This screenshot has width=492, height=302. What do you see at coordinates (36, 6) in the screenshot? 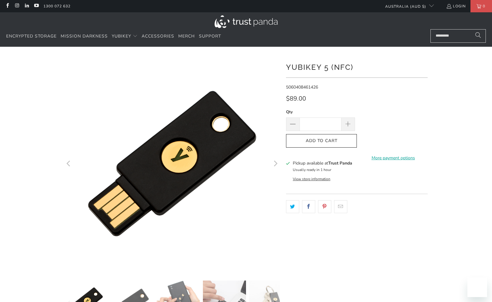
I see `a: Trust Panda Australia on YouTube` at bounding box center [36, 6].